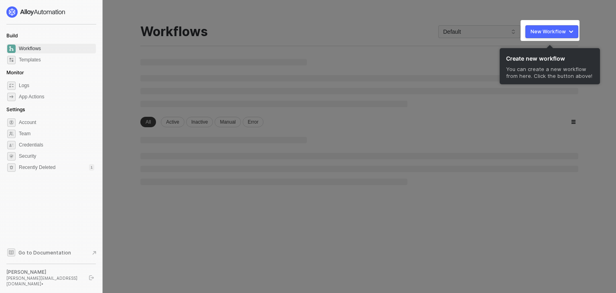 The width and height of the screenshot is (616, 293). Describe the element at coordinates (11, 97) in the screenshot. I see `span: icon-app-actions` at that location.